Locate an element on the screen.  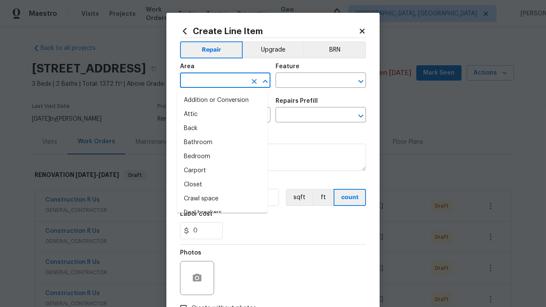
button: sqft is located at coordinates (299, 198).